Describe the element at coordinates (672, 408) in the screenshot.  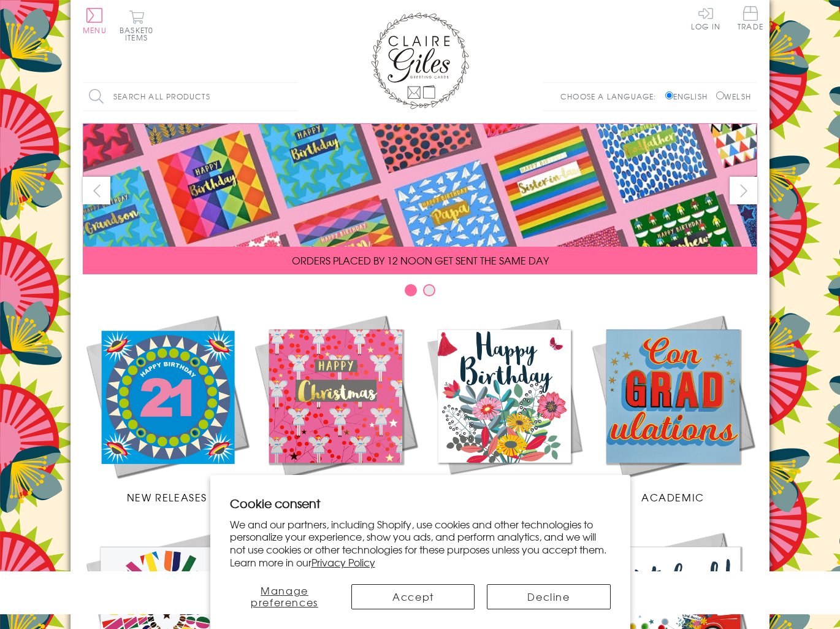
I see `a: Academic` at that location.